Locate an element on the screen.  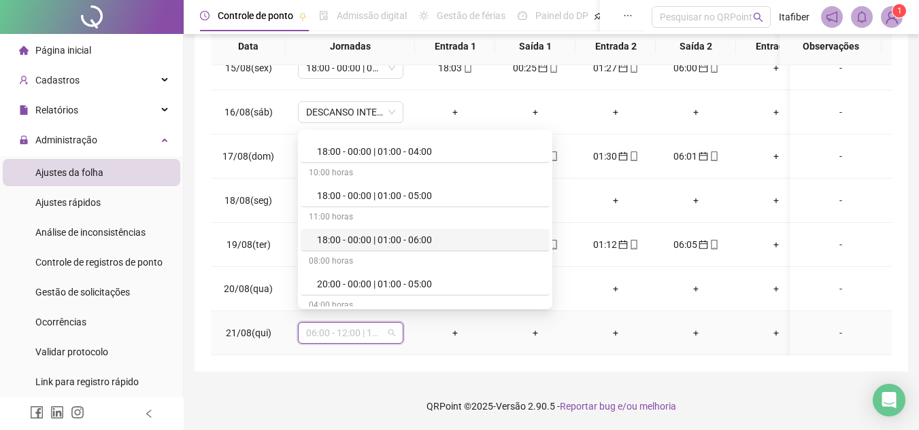
th: Saída 2 is located at coordinates (696, 46).